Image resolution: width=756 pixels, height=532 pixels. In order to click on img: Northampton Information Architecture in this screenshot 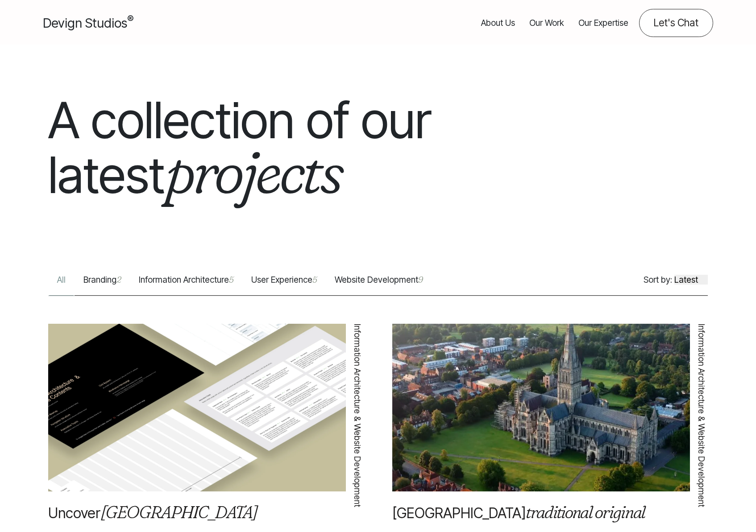, I will do `click(197, 379)`.